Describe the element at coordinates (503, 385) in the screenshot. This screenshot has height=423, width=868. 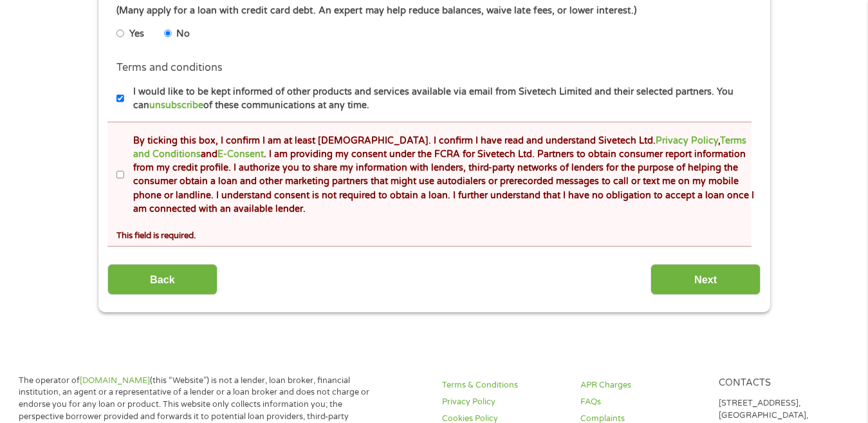
I see `a: Terms & Conditions` at that location.